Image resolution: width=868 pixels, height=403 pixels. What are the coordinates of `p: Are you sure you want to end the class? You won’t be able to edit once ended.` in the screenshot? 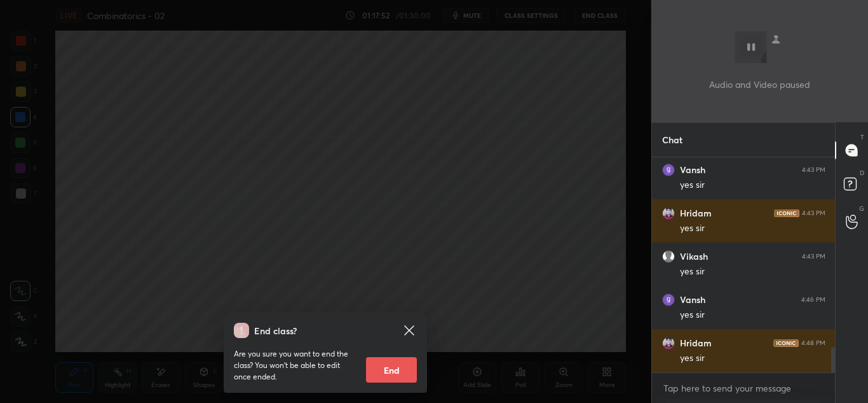 It's located at (295, 365).